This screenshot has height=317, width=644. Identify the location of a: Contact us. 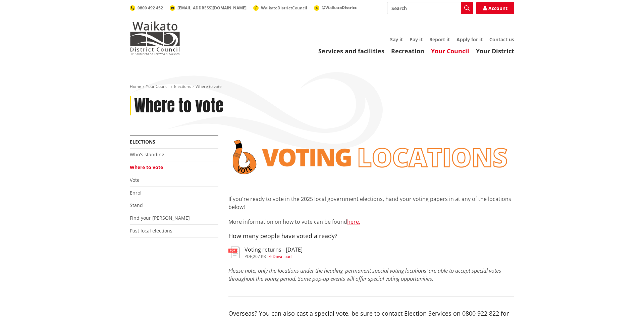
(502, 39).